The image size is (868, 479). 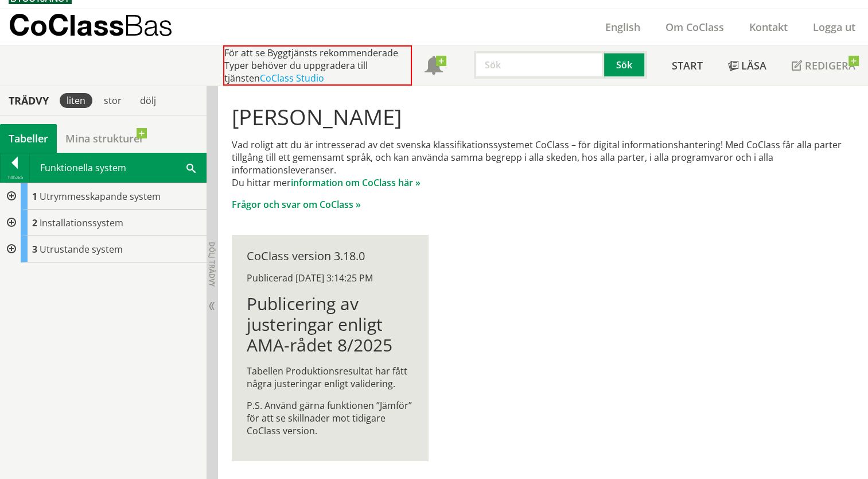 I want to click on span: Läsa, so click(x=754, y=66).